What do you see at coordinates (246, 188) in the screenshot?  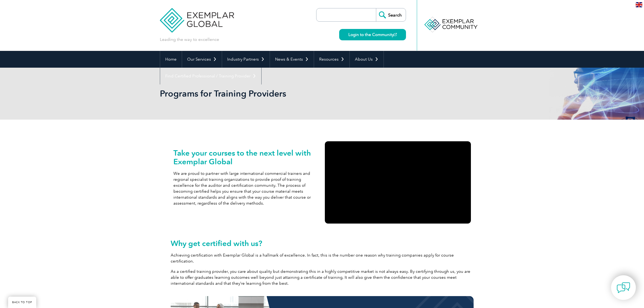 I see `p: We are proud to partner with large international commercial trainers and regional specialist trai...` at bounding box center [246, 188].